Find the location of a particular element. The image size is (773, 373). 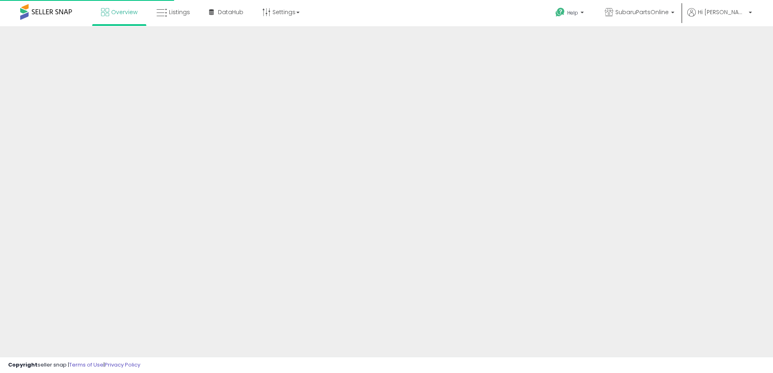

span: Listings is located at coordinates (179, 12).